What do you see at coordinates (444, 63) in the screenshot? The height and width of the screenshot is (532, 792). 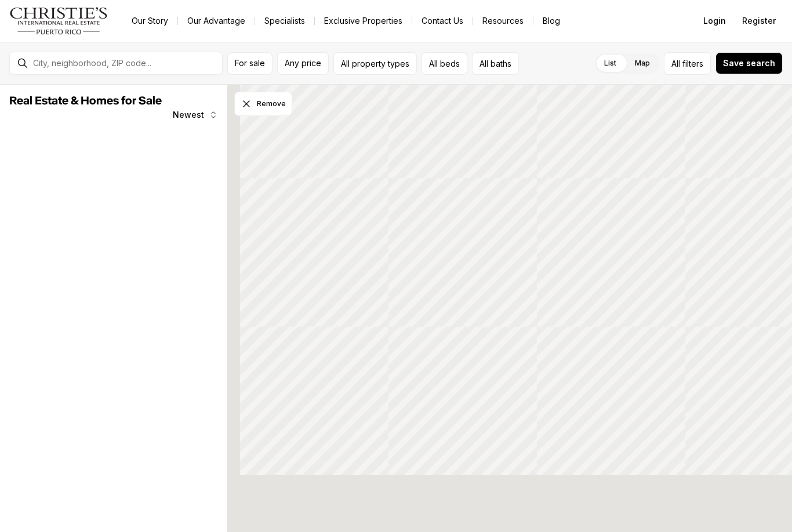 I see `button: All beds` at bounding box center [444, 63].